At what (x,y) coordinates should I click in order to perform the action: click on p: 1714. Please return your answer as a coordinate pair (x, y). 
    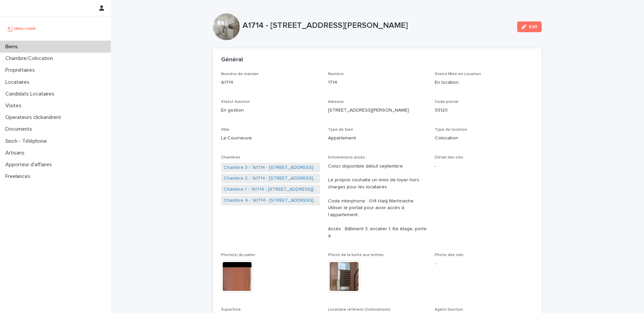
    Looking at the image, I should click on (378, 82).